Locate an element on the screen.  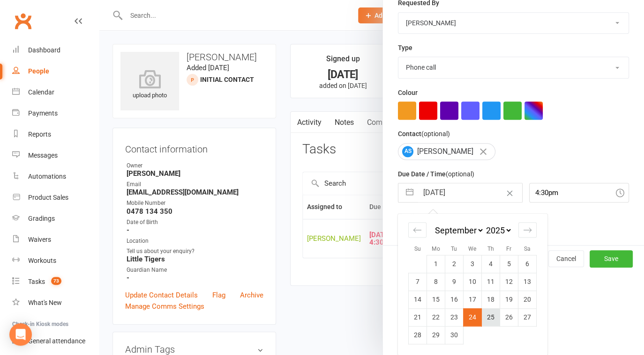
a: Product Sales is located at coordinates (56, 198).